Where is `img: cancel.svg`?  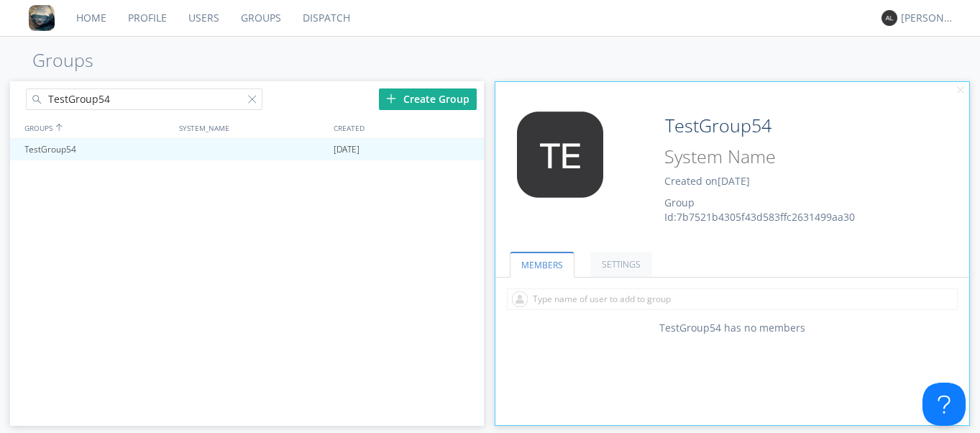 img: cancel.svg is located at coordinates (961, 90).